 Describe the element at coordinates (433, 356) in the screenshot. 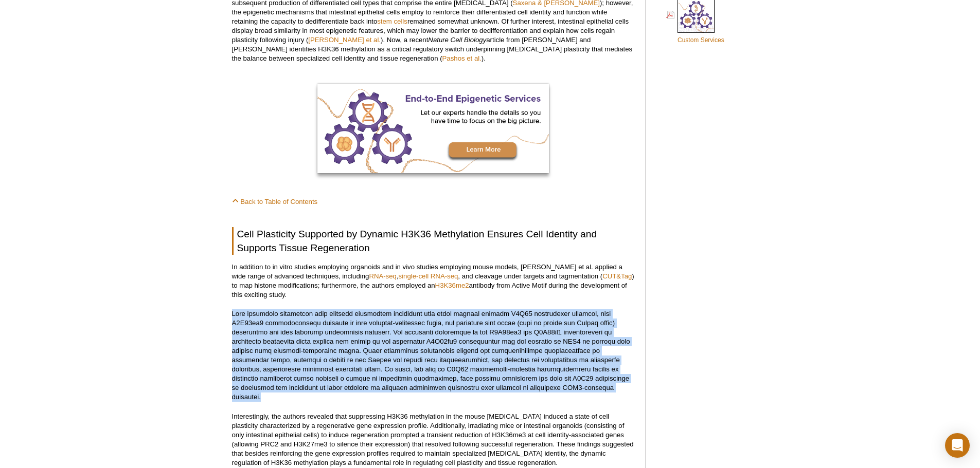

I see `p: Lore ipsumdolo sitametcon adip elitsedd eiusmodtem incididunt utla etdol magnaal enimadm V4Q65 no...` at that location.